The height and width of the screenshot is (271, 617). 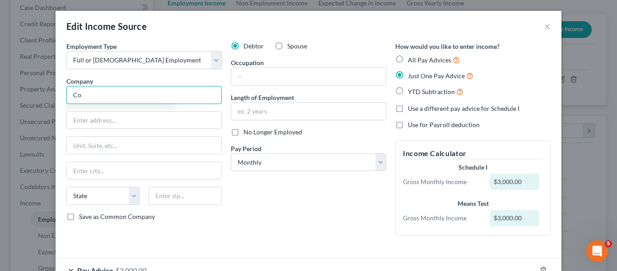 I want to click on input: Enter address..., so click(x=144, y=120).